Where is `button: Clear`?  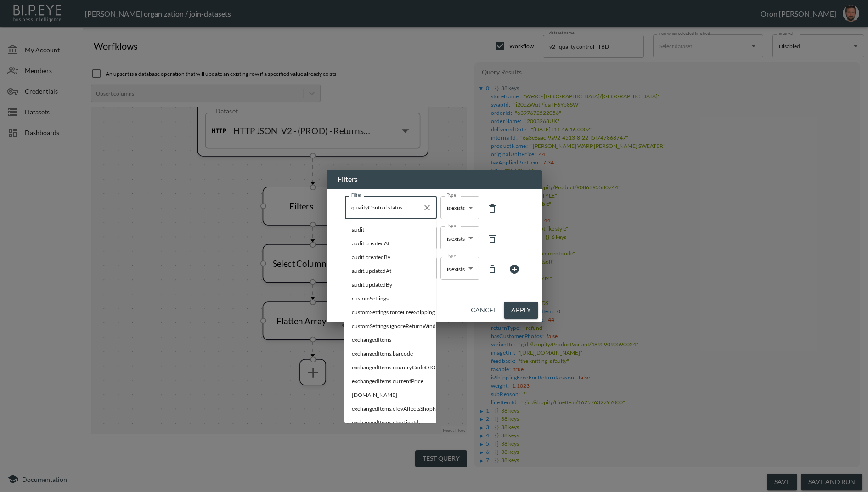 button: Clear is located at coordinates (427, 208).